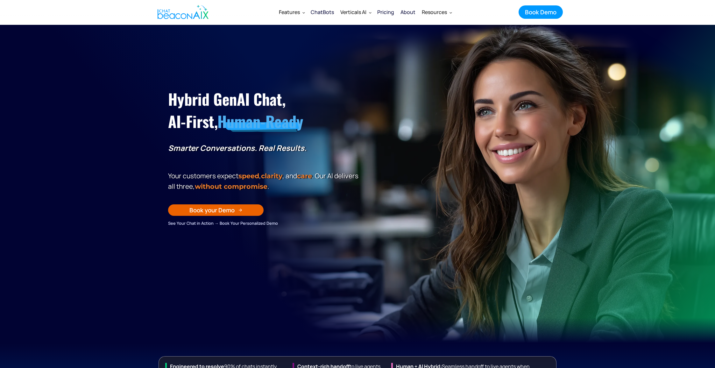  Describe the element at coordinates (540, 12) in the screenshot. I see `div: Book Demo` at that location.